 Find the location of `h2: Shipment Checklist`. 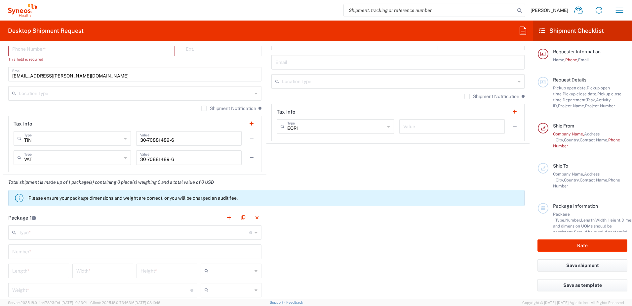

h2: Shipment Checklist is located at coordinates (571, 31).